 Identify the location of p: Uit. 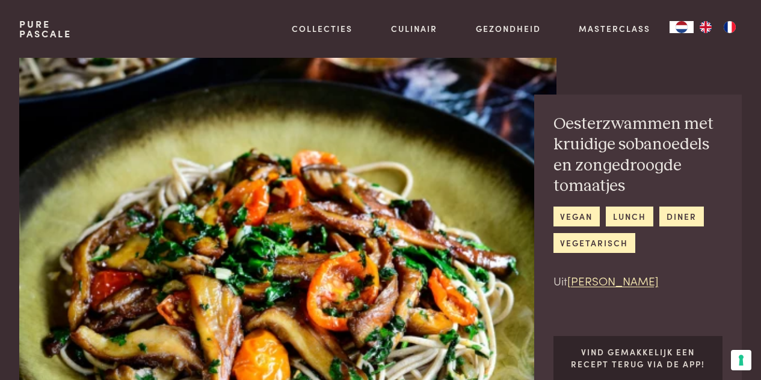
(639, 281).